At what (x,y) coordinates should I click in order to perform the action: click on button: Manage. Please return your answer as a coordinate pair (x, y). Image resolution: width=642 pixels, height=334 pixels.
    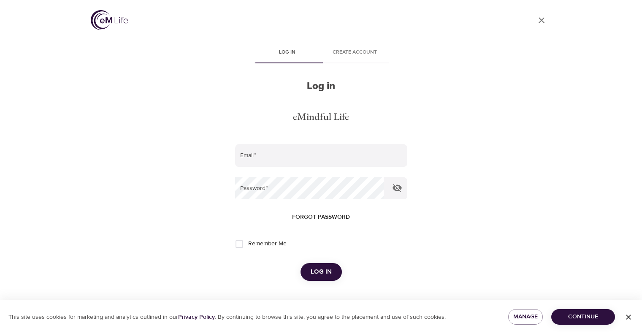
    Looking at the image, I should click on (525, 317).